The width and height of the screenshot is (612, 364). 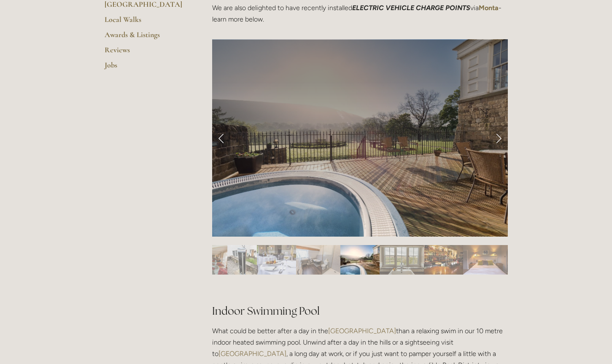 I want to click on a: Next Slide, so click(x=498, y=138).